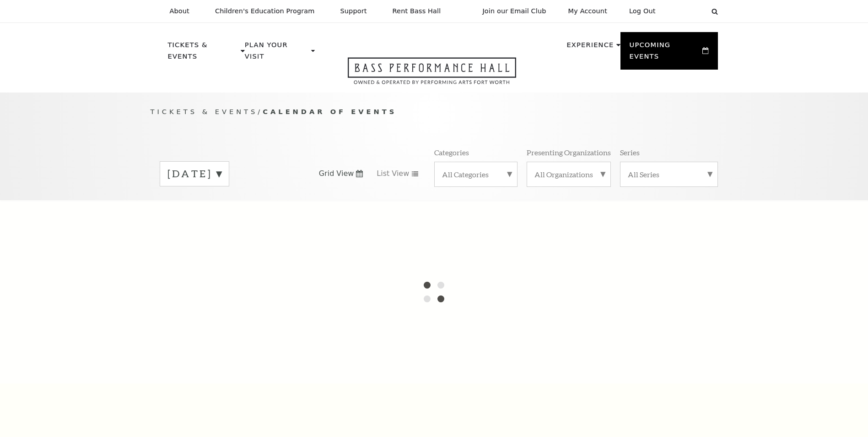 The width and height of the screenshot is (868, 437). I want to click on select: Select:, so click(686, 11).